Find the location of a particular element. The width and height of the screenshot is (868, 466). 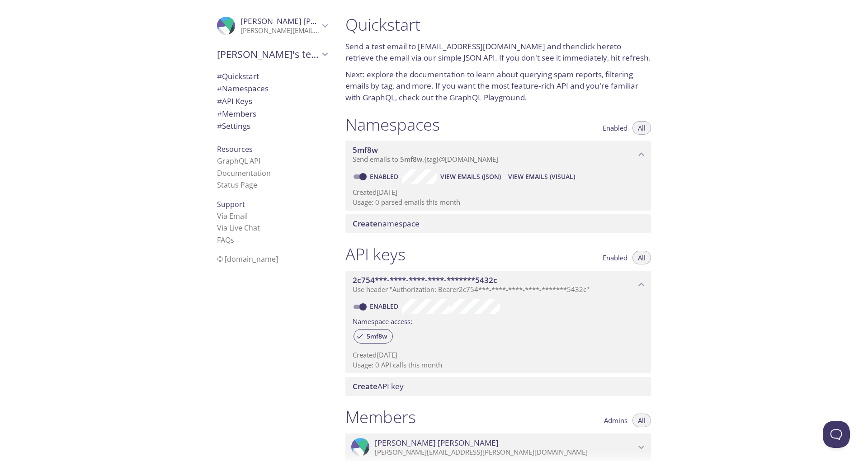

p: Usage: 0 API calls this month is located at coordinates (498, 365).